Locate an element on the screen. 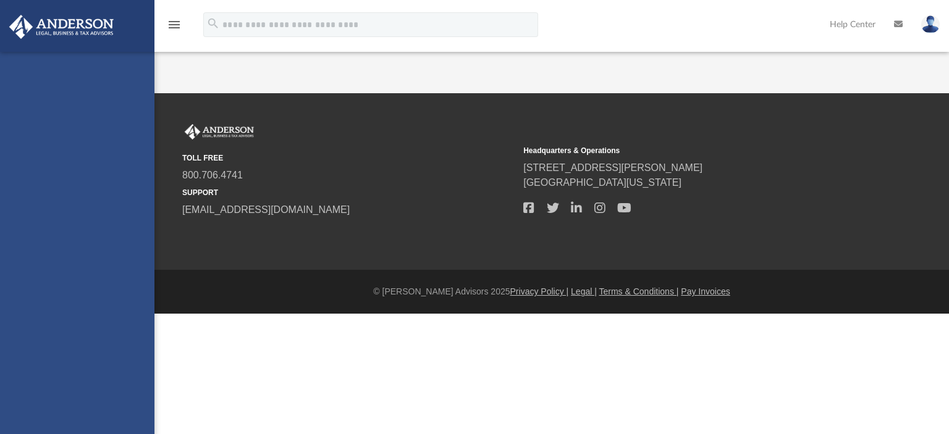 The image size is (949, 434). a: Privacy Policy | is located at coordinates (539, 291).